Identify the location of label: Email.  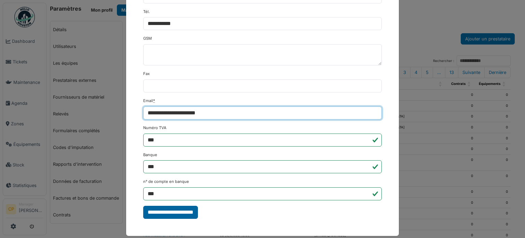
(149, 100).